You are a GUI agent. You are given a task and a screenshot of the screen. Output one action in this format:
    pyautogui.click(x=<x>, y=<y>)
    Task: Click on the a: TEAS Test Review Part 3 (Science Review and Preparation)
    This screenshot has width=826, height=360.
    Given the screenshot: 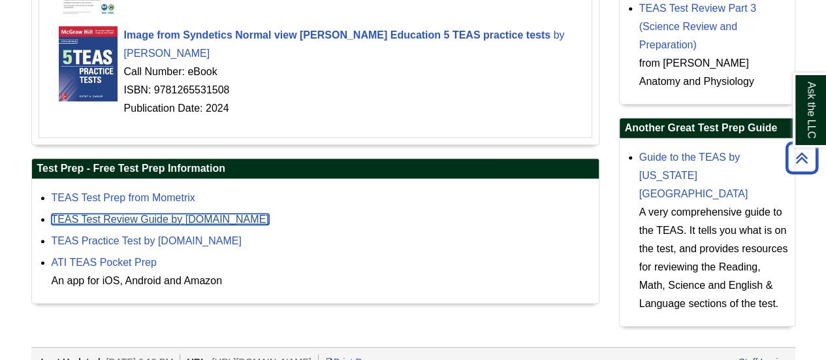 What is the action you would take?
    pyautogui.click(x=697, y=26)
    